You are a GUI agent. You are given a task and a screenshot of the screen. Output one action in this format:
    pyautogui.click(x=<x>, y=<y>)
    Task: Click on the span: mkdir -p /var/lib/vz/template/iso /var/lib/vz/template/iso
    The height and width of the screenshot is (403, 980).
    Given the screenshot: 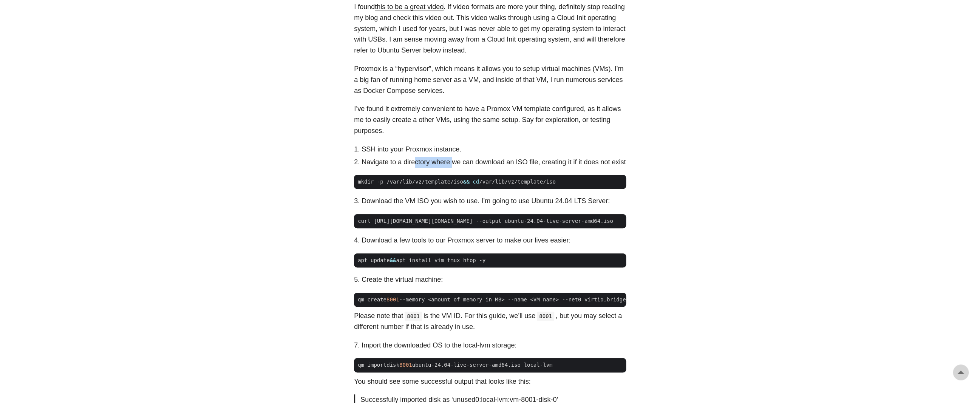 What is the action you would take?
    pyautogui.click(x=457, y=182)
    